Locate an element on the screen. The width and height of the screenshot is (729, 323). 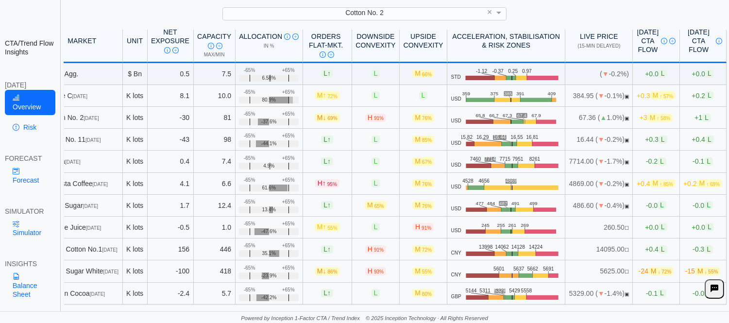
text: 7951 is located at coordinates (518, 159).